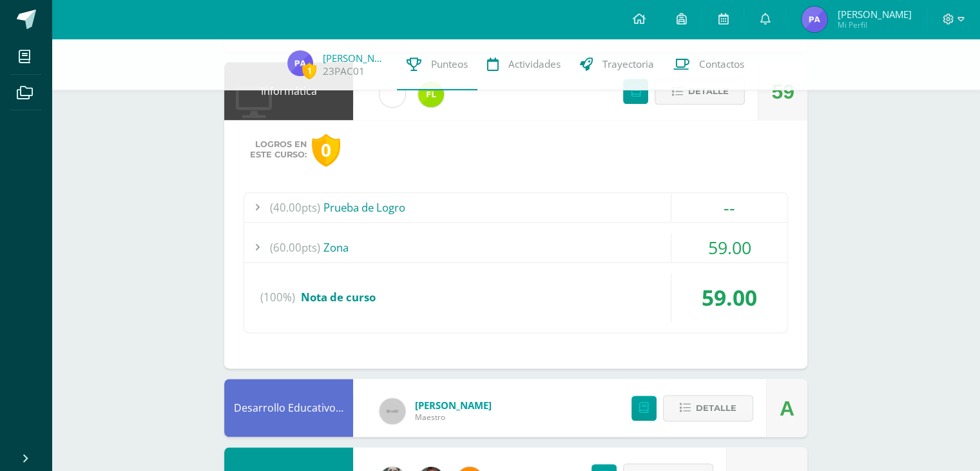  Describe the element at coordinates (295, 207) in the screenshot. I see `span: (40.00pts)` at that location.